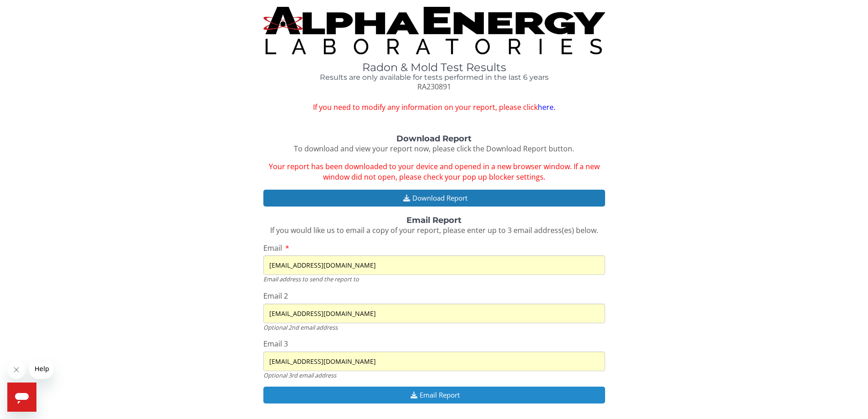  Describe the element at coordinates (434, 107) in the screenshot. I see `span: If you need to modify any information on your report, please click` at that location.